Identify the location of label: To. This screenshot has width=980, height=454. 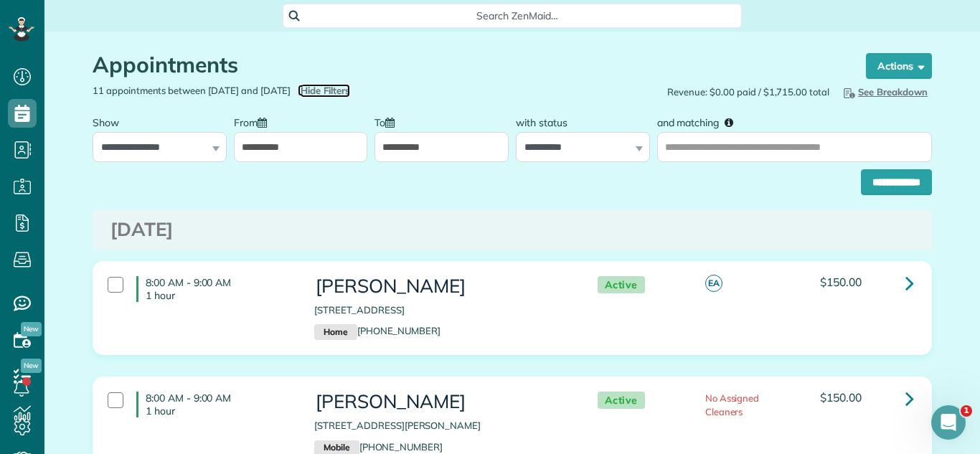
(388, 122).